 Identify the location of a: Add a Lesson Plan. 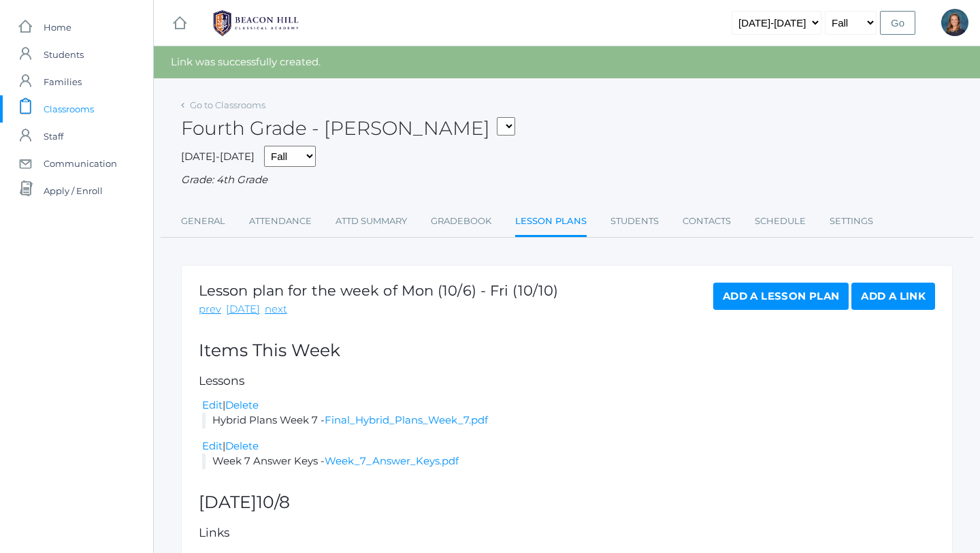
(781, 296).